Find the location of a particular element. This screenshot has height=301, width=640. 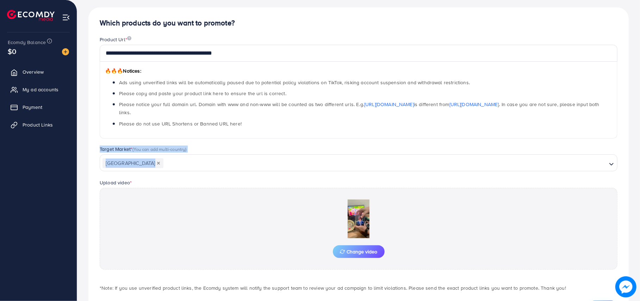

p: *Note: If you use unverified product links, the Ecomdy system will notify the support team to rev... is located at coordinates (359, 288).